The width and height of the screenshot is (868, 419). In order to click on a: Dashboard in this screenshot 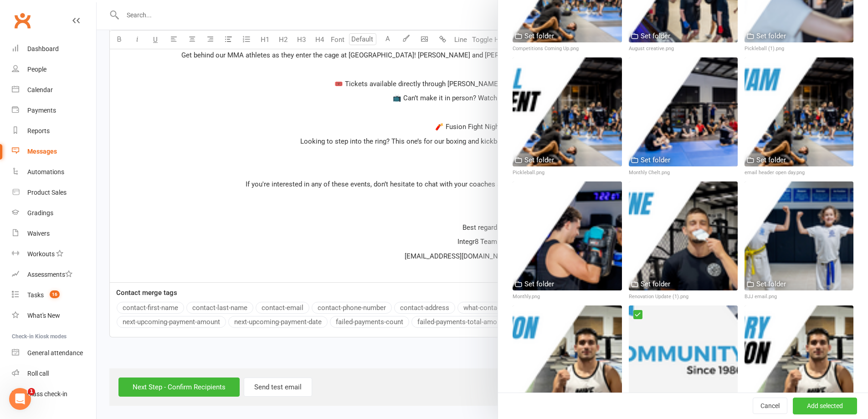, I will do `click(54, 49)`.